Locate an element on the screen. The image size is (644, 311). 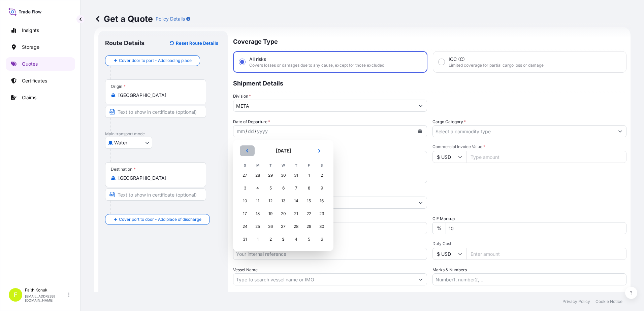
div: Tuesday, August 5, 2025 is located at coordinates (270, 188).